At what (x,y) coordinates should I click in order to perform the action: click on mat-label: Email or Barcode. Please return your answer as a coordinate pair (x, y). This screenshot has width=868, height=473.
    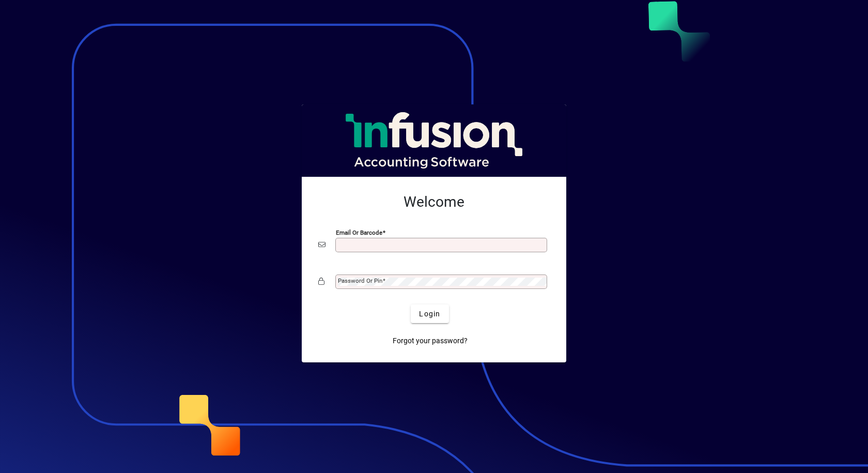
    Looking at the image, I should click on (359, 233).